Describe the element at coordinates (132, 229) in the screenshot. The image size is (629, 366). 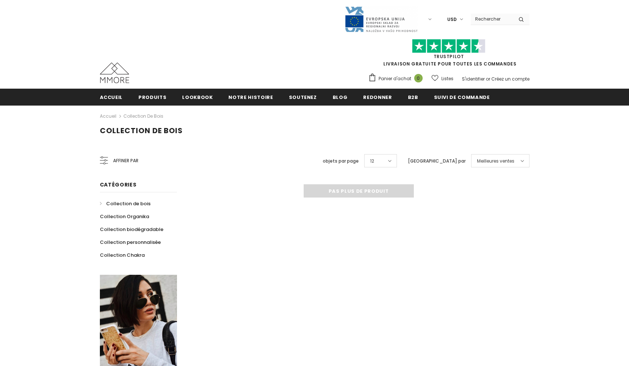
I see `a: Collection biodégradable` at that location.